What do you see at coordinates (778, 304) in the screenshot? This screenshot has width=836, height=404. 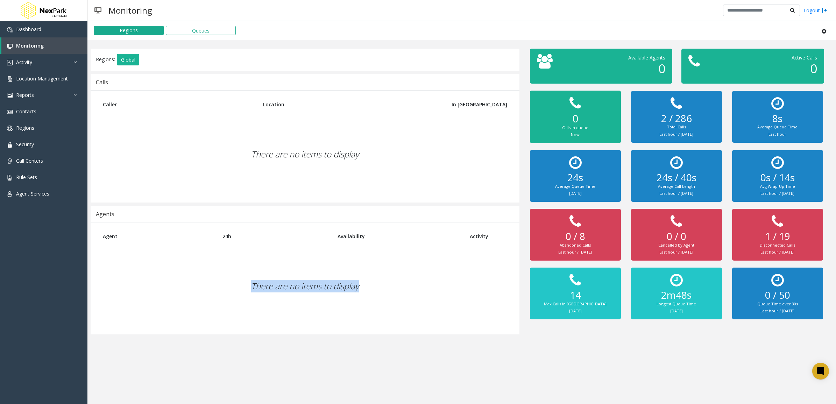 I see `div: Queue Time over 30s` at bounding box center [778, 304].